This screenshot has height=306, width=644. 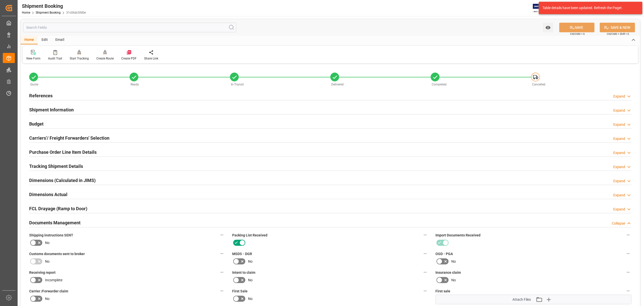 What do you see at coordinates (48, 13) in the screenshot?
I see `a: Shipment Booking` at bounding box center [48, 13].